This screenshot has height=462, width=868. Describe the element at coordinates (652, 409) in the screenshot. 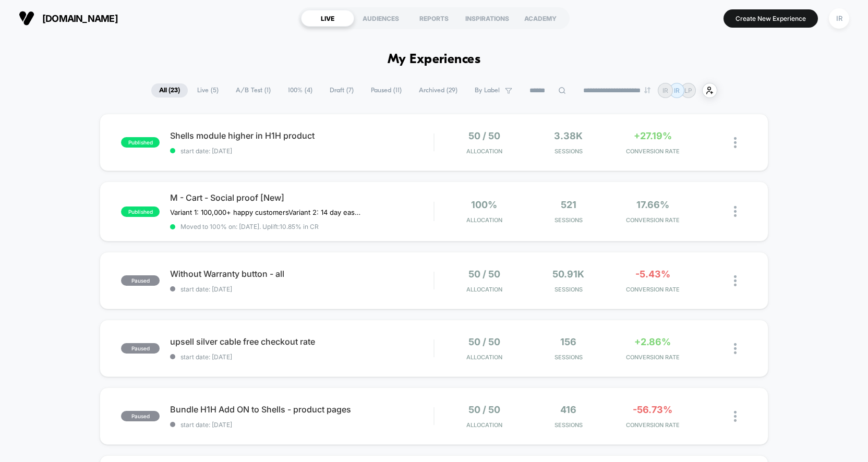

I see `span: -56.73%` at that location.